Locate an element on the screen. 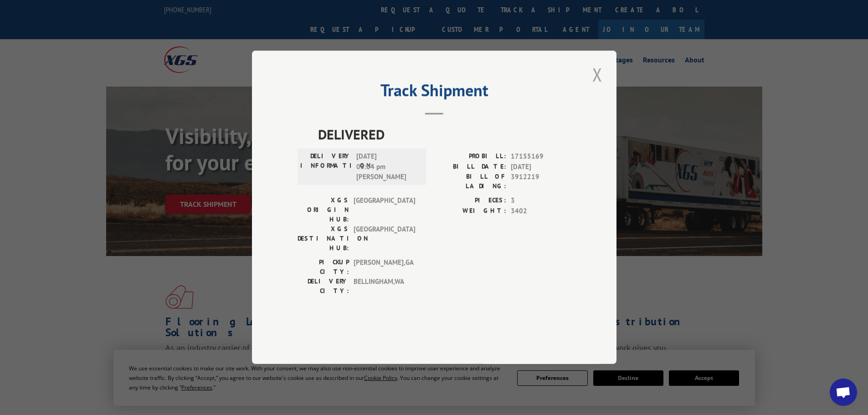 The image size is (868, 415). label: XGS ORIGIN HUB: is located at coordinates (323, 210).